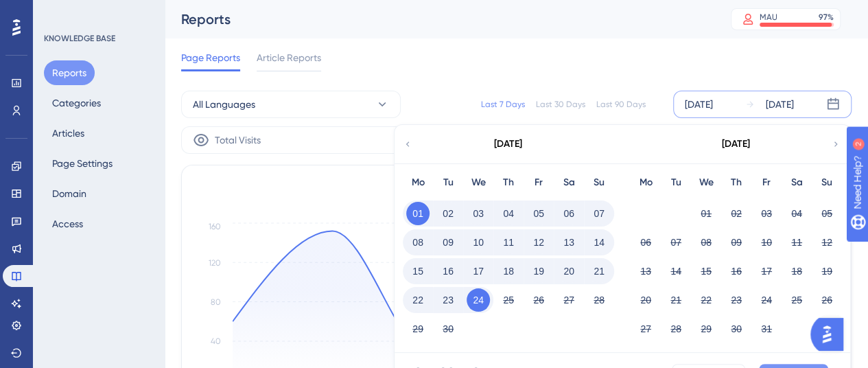  I want to click on span: Need Help?, so click(59, 11).